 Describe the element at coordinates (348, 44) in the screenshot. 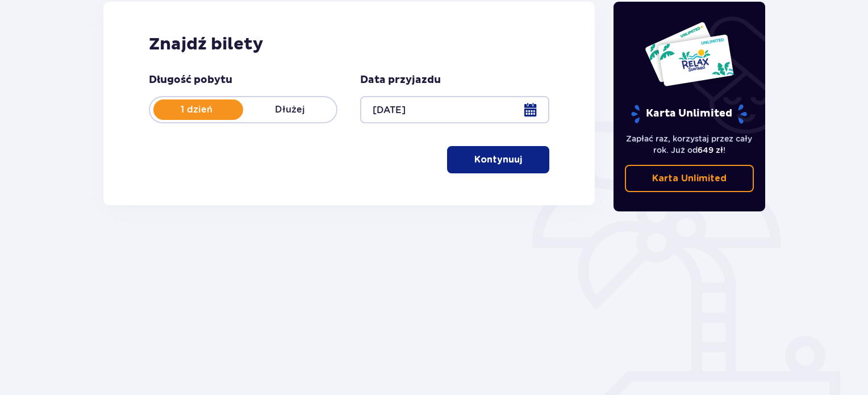

I see `h2: Znajdź bilety` at that location.